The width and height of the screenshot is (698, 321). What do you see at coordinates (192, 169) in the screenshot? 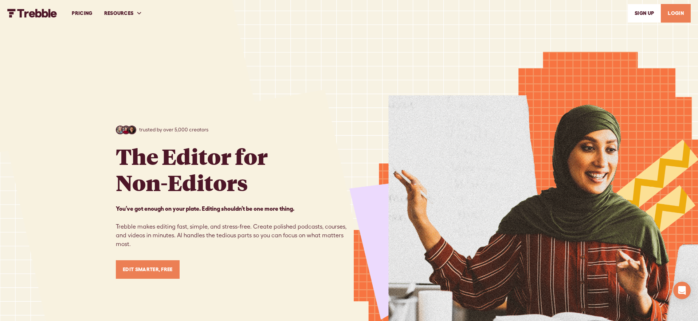
I see `h1: The Editor for Non-Editors` at bounding box center [192, 169].